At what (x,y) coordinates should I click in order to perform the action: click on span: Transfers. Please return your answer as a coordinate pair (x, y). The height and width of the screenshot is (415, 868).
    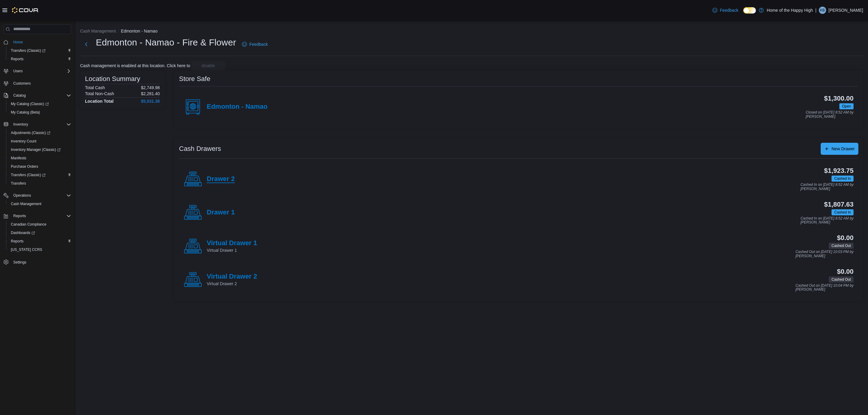
    Looking at the image, I should click on (40, 184).